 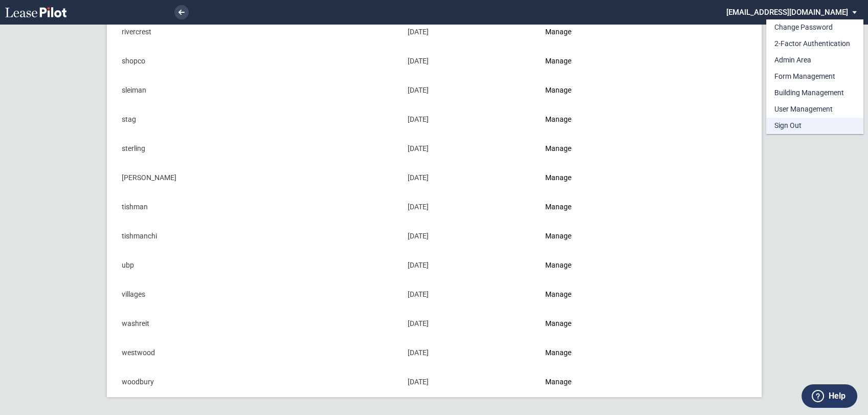 What do you see at coordinates (793, 61) in the screenshot?
I see `div: Admin Area` at bounding box center [793, 61].